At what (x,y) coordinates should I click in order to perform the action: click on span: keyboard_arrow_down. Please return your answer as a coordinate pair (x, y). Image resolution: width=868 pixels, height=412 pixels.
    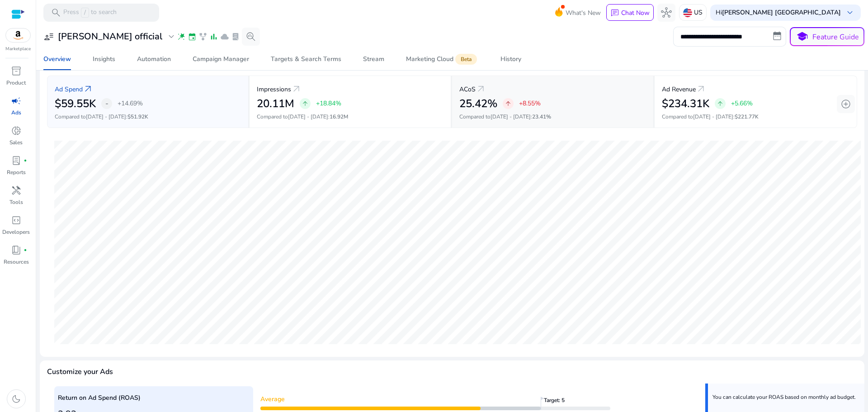
    Looking at the image, I should click on (850, 13).